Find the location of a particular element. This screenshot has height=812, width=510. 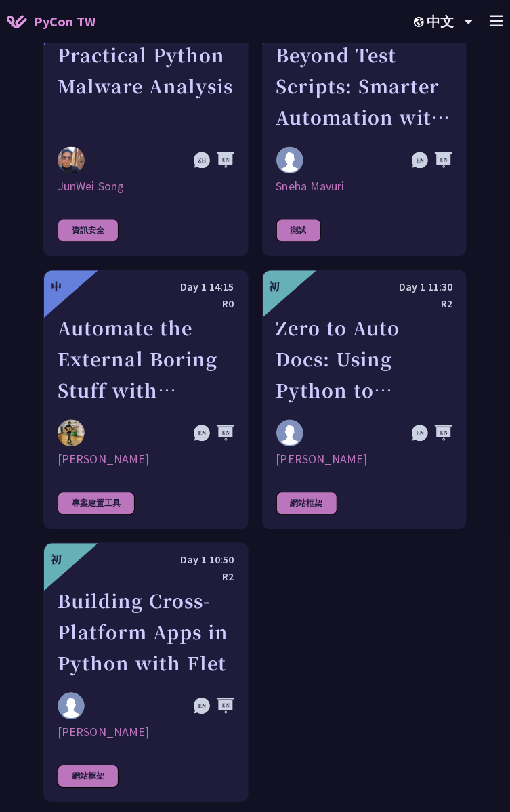

div: Zero to Auto Docs: Using Python to Generate and Deploy Static Sites is located at coordinates (364, 359).